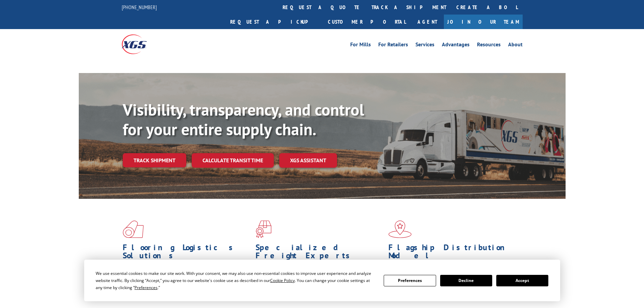 The width and height of the screenshot is (644, 308). I want to click on a: XGS ASSISTANT, so click(308, 160).